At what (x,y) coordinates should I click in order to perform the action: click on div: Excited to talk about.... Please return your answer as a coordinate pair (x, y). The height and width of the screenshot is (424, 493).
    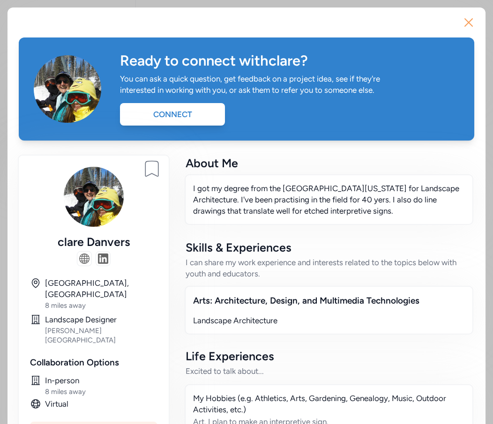
    Looking at the image, I should click on (329, 371).